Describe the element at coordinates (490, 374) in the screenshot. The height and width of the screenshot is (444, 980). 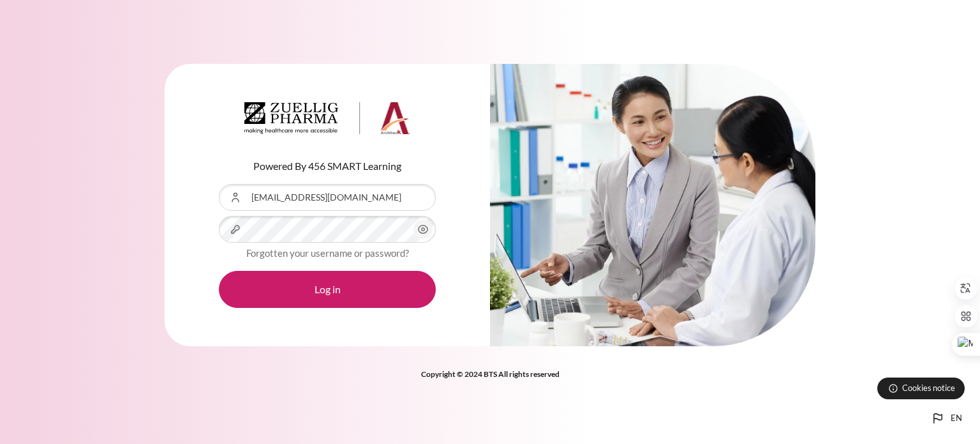
I see `strong: Copyright © 2024 BTS All rights reserved` at that location.